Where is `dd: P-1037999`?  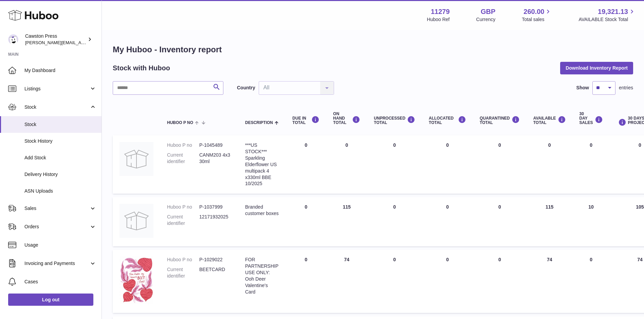 dd: P-1037999 is located at coordinates (215, 207).